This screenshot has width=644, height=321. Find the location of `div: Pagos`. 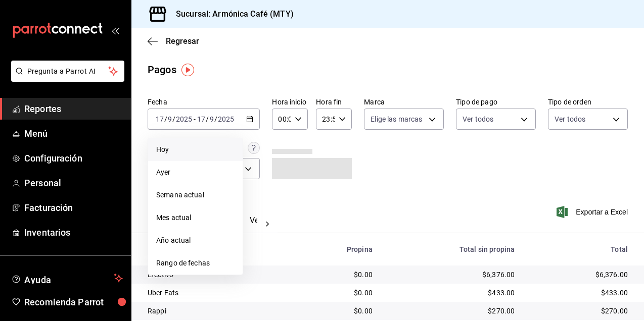

div: Pagos is located at coordinates (162, 70).